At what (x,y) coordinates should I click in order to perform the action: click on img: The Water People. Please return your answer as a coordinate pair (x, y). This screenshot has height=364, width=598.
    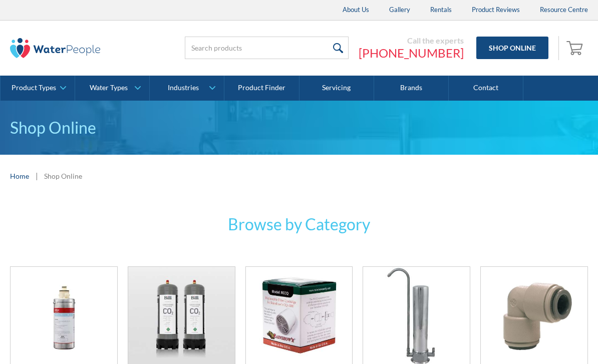
    Looking at the image, I should click on (55, 48).